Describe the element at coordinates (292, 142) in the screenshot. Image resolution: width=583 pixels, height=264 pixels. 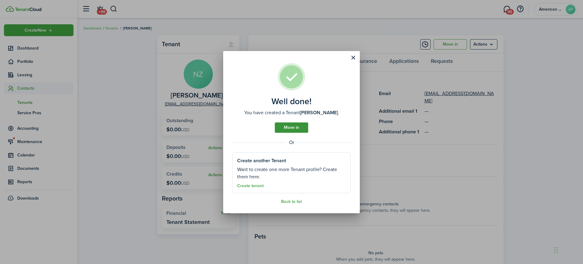
I see `well-done-separator: Or` at that location.